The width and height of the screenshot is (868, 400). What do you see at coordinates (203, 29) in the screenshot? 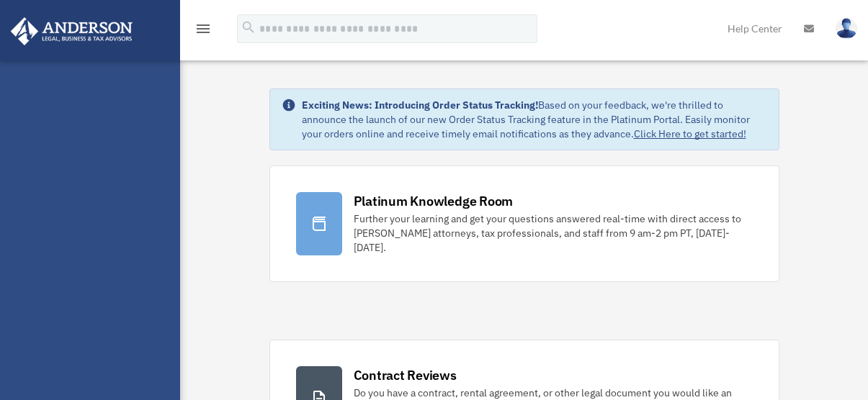
I see `i: menu` at bounding box center [203, 29].